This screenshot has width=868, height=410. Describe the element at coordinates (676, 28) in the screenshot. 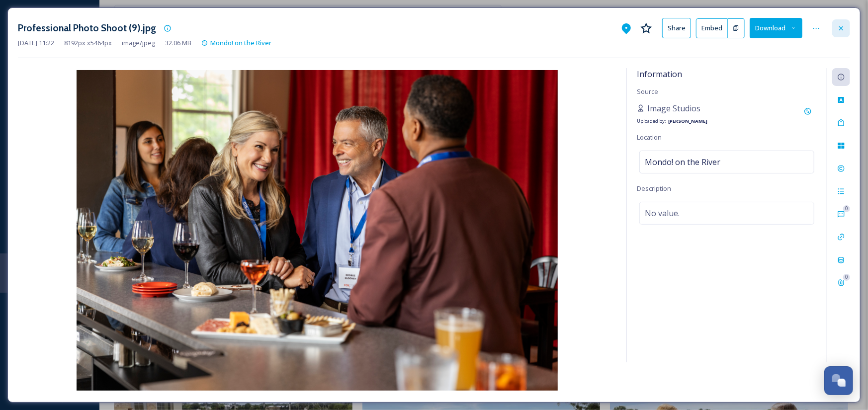

I see `button: Share` at that location.